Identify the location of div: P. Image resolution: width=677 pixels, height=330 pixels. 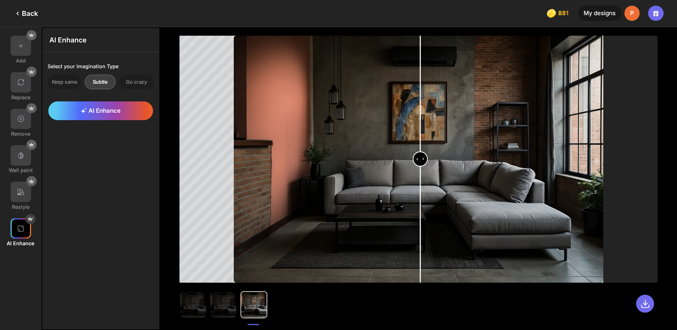
(632, 13).